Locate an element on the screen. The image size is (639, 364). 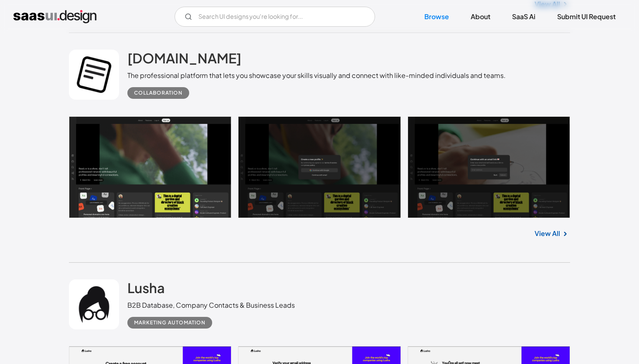
input: Search UI designs you're looking for... is located at coordinates (275, 17).